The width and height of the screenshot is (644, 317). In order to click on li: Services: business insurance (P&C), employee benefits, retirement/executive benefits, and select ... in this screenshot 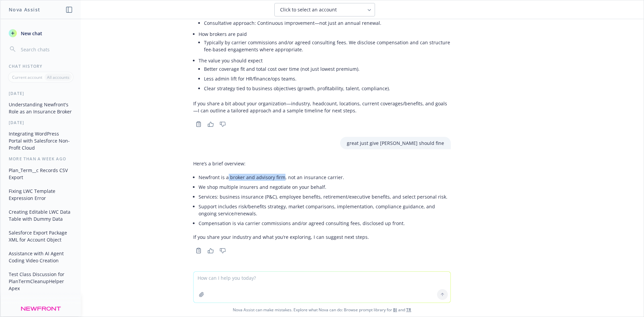, I will do `click(325, 197)`.